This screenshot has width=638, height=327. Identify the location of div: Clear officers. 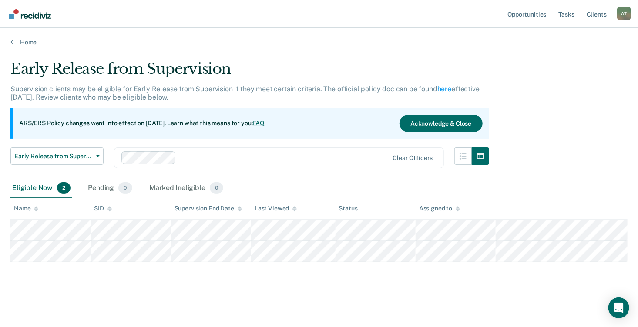
(413, 158).